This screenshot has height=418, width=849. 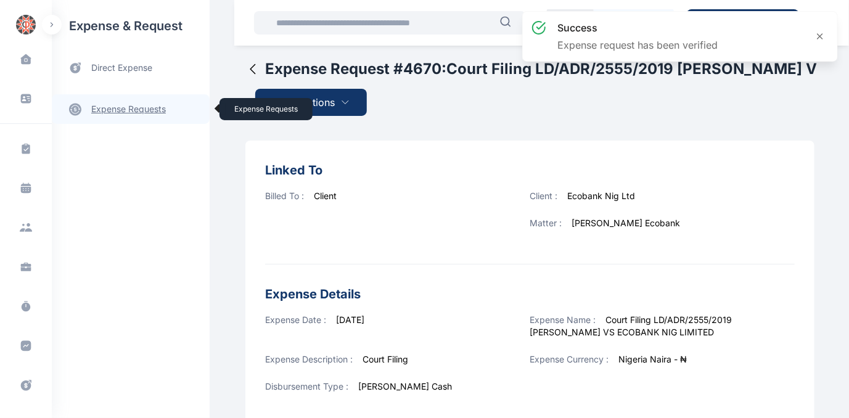 I want to click on span: Expense Currency :, so click(x=570, y=359).